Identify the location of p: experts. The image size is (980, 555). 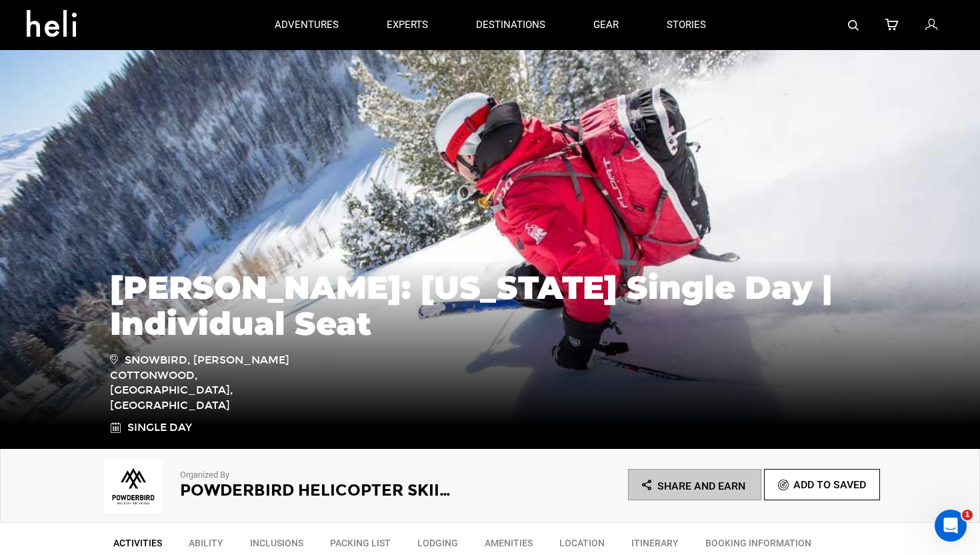
(407, 25).